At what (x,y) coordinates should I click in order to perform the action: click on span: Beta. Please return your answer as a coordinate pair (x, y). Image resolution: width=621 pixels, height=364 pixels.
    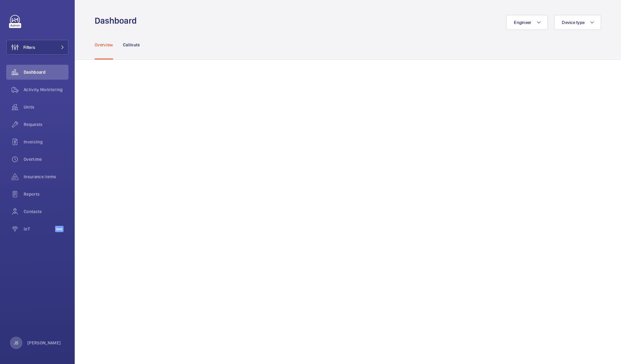
    Looking at the image, I should click on (59, 229).